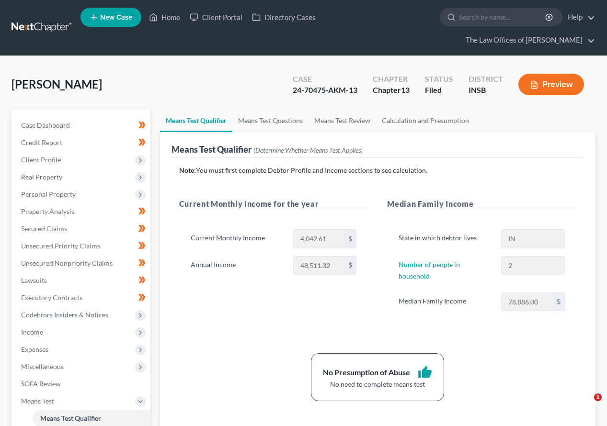 This screenshot has width=607, height=426. Describe the element at coordinates (377, 170) in the screenshot. I see `p: You must first complete Debtor Profile and Income sections to see calculation.` at that location.